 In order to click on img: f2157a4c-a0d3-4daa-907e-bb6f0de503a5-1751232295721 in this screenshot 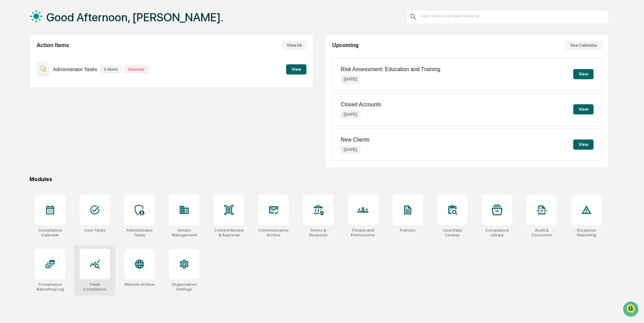, I will do `click(9, 9)`.